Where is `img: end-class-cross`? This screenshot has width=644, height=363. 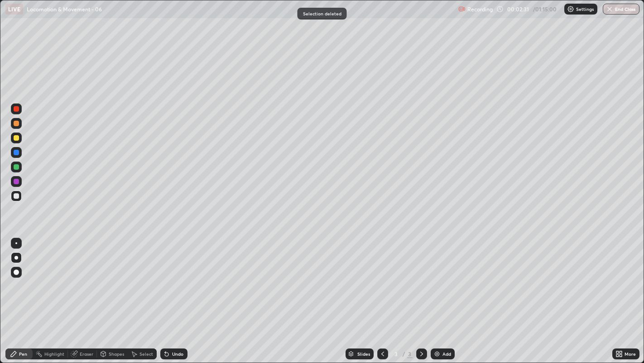
img: end-class-cross is located at coordinates (609, 9).